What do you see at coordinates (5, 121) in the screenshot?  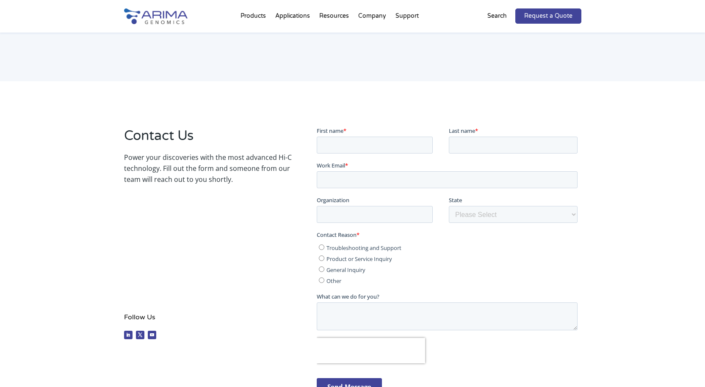 I see `input: Troubleshooting and Support` at bounding box center [5, 121].